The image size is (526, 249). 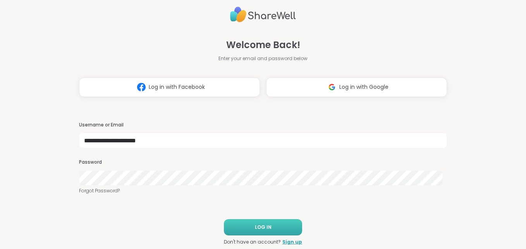 I want to click on span: Don't have an account?, so click(x=252, y=242).